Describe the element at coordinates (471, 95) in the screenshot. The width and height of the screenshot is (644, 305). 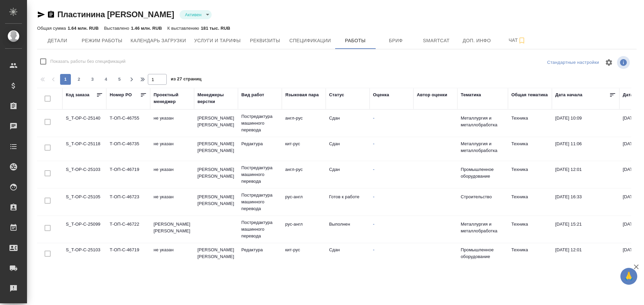
I see `div: Тематика` at that location.